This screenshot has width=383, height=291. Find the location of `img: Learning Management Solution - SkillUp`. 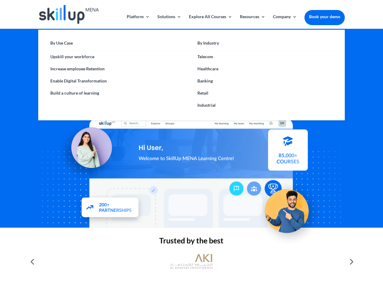

img: Learning Management Solution - SkillUp is located at coordinates (87, 151).